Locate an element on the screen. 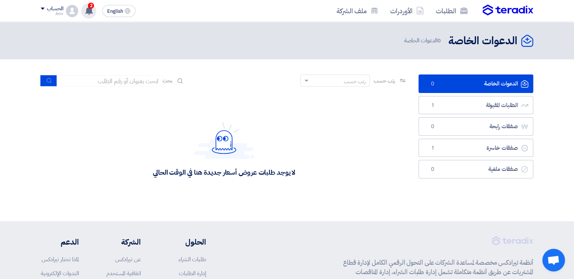  h2: الدعوات الخاصة is located at coordinates (483, 41).